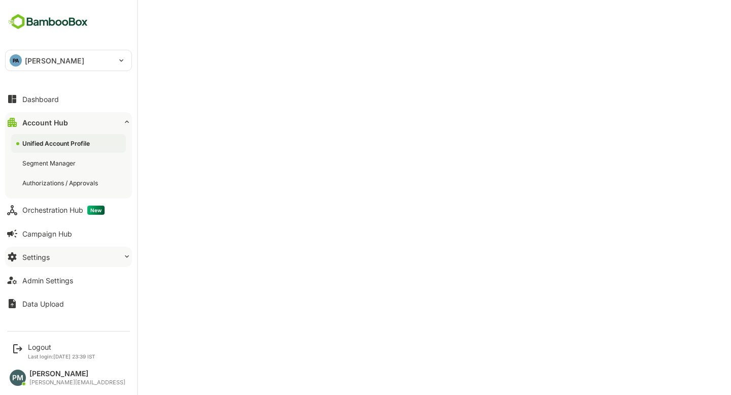  I want to click on div: Account Hub, so click(45, 122).